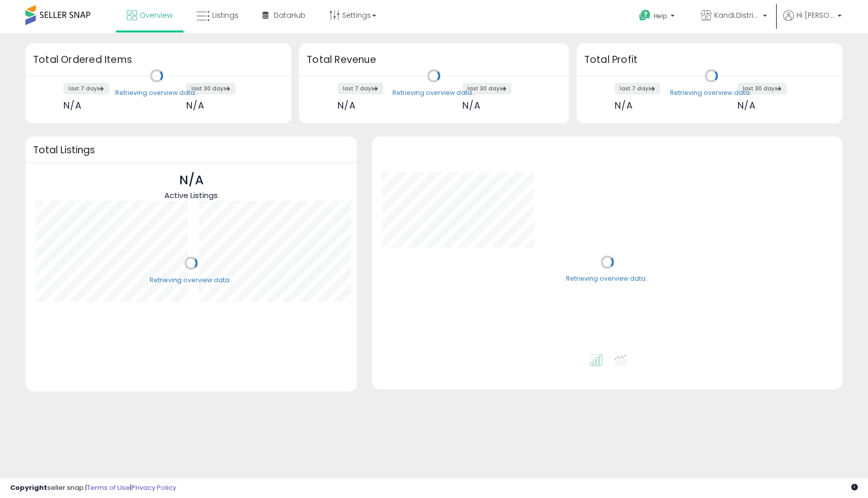  What do you see at coordinates (737, 15) in the screenshot?
I see `span: KandLDistribution LLC` at bounding box center [737, 15].